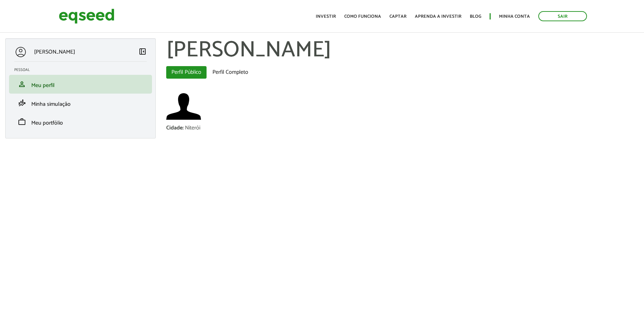  What do you see at coordinates (514, 16) in the screenshot?
I see `a: Minha conta` at bounding box center [514, 16].